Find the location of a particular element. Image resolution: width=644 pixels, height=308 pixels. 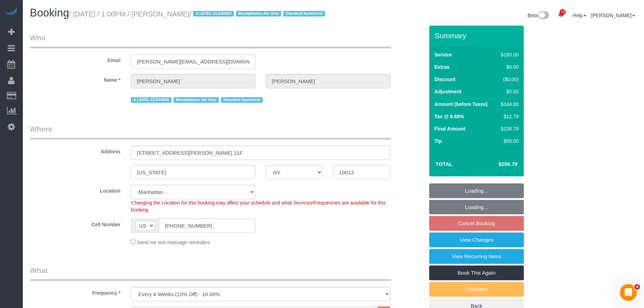

input: City is located at coordinates (193, 172).